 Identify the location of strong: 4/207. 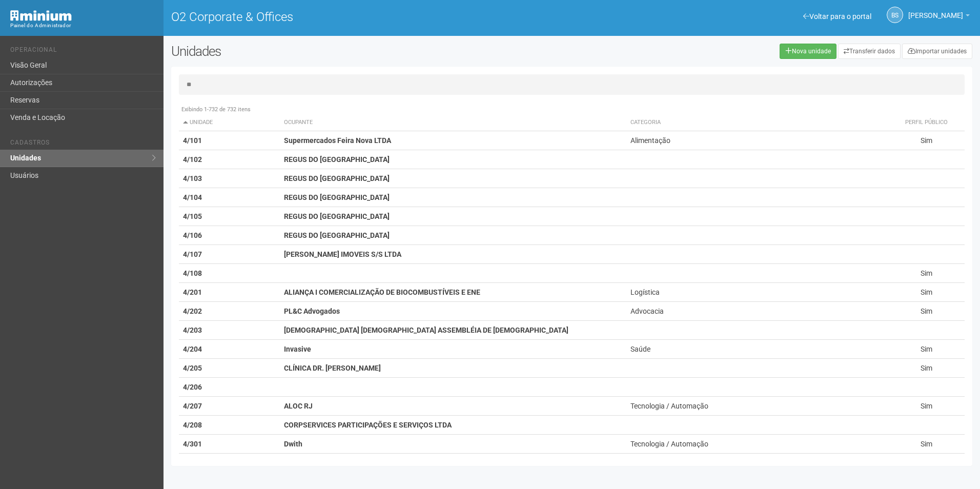
(192, 406).